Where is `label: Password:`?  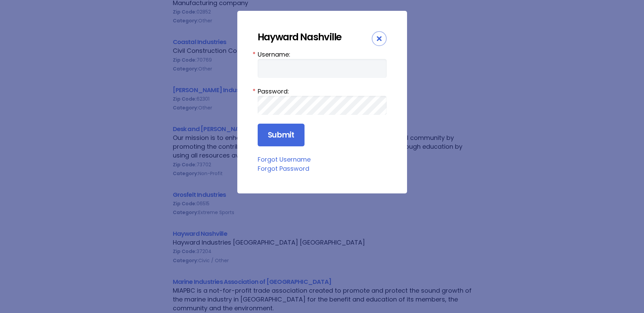
label: Password: is located at coordinates (322, 91).